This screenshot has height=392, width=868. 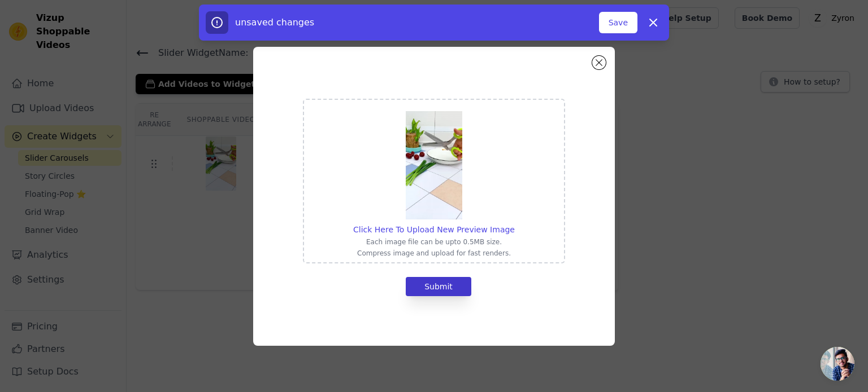 What do you see at coordinates (434, 253) in the screenshot?
I see `p: Compress image and upload for fast renders.` at bounding box center [434, 253].